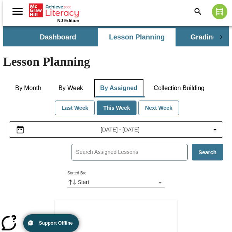 Image resolution: width=232 pixels, height=232 pixels. I want to click on svg: Collapse Date Range Filter, so click(215, 130).